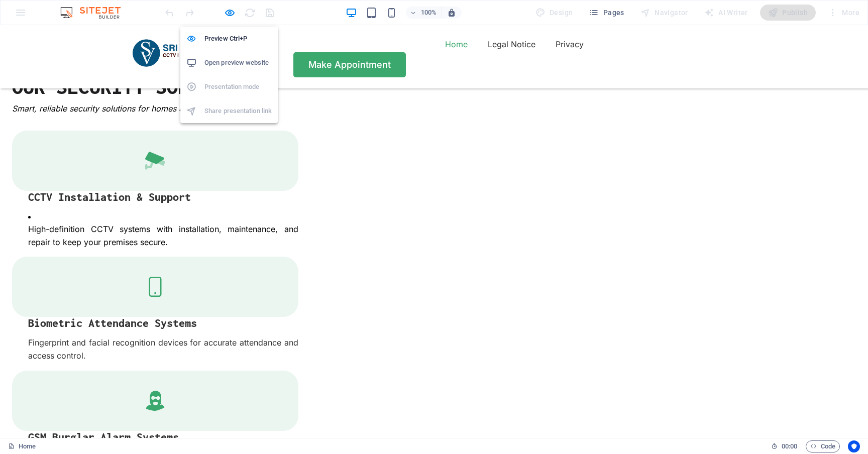  What do you see at coordinates (96, 12) in the screenshot?
I see `img: Editor Logo` at bounding box center [96, 12].